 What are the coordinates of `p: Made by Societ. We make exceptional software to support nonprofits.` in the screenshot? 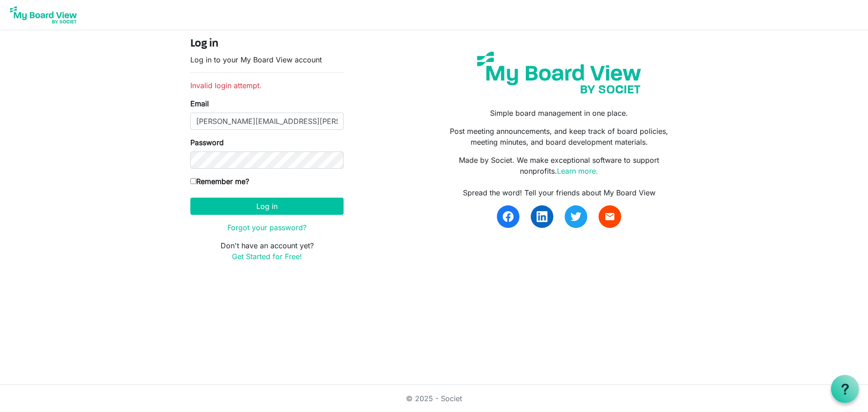 It's located at (559, 165).